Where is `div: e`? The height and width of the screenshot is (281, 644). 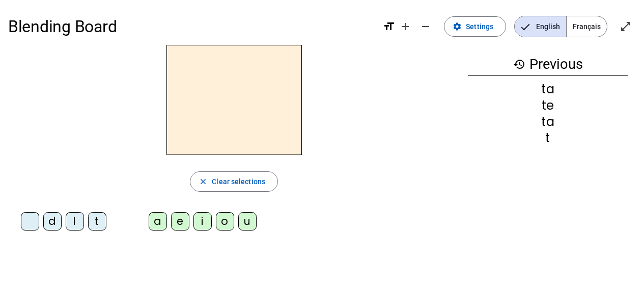 div: e is located at coordinates (181, 221).